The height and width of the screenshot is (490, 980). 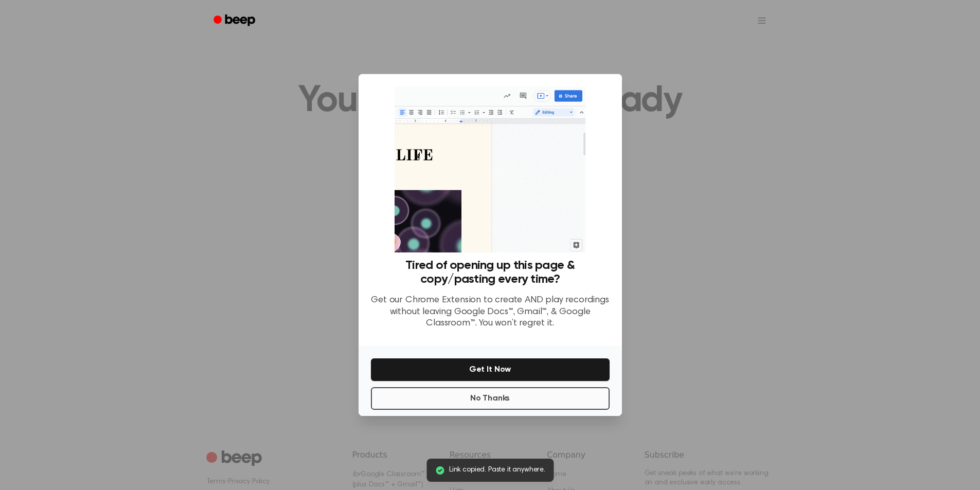 What do you see at coordinates (490, 399) in the screenshot?
I see `button: No Thanks` at bounding box center [490, 399].